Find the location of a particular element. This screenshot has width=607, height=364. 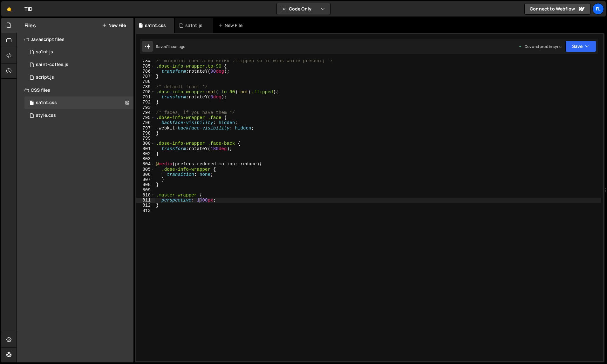

div: 798 is located at coordinates (145, 134).